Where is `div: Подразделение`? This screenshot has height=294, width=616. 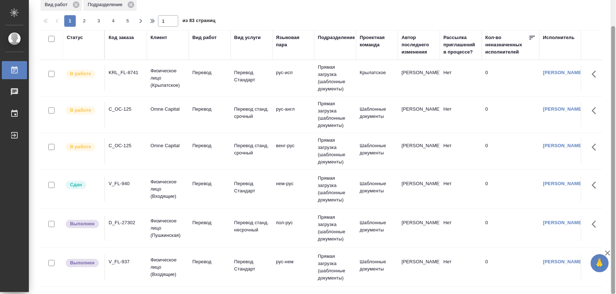 div: Подразделение is located at coordinates (336, 38).